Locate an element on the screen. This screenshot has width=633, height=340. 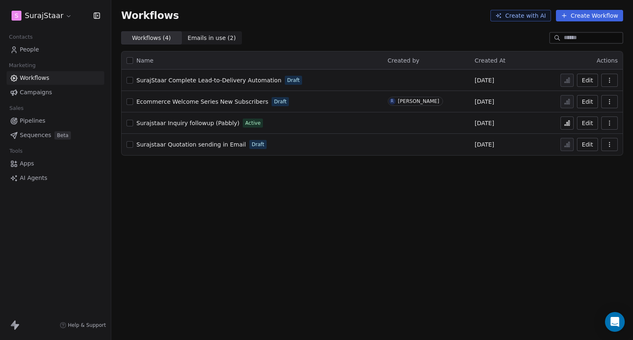
a: Workflows is located at coordinates (55, 78).